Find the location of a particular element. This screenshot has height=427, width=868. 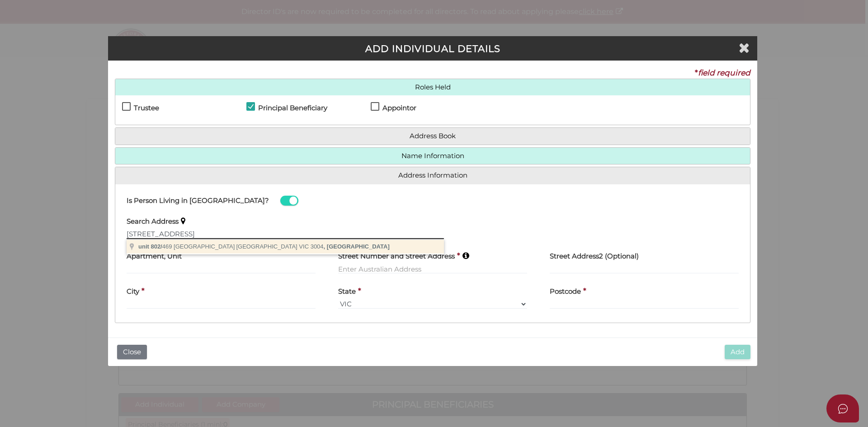

h4: Search Address is located at coordinates (153, 221).